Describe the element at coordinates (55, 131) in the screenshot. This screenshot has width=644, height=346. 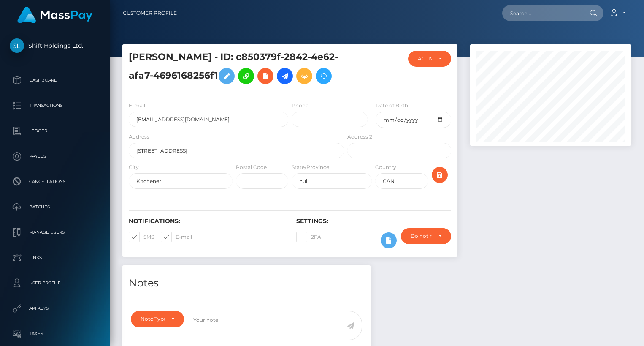
I see `p: Ledger` at that location.